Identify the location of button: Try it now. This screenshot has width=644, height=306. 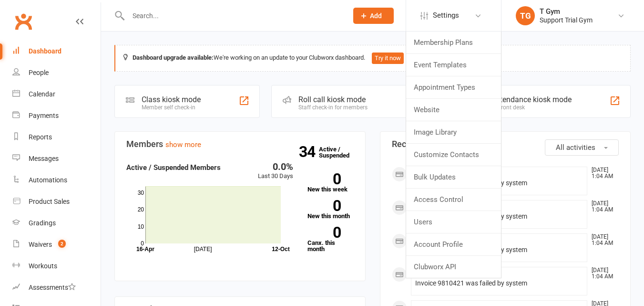
(388, 58).